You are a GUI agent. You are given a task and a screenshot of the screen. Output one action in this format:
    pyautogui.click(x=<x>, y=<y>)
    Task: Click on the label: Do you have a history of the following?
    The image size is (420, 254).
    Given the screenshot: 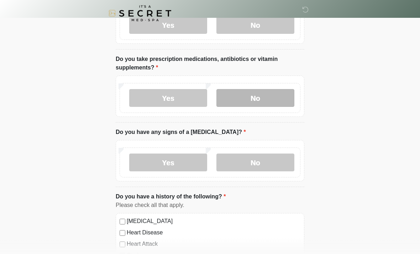 What is the action you would take?
    pyautogui.click(x=170, y=197)
    